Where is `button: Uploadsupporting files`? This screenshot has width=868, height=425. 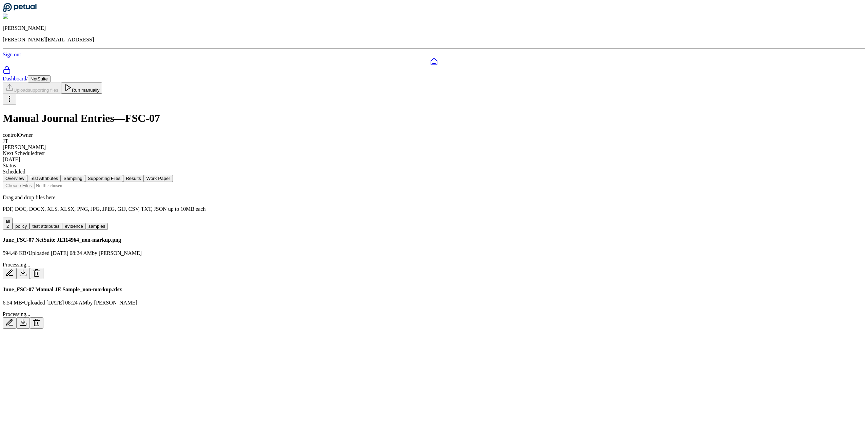
button: Uploadsupporting files is located at coordinates (32, 88).